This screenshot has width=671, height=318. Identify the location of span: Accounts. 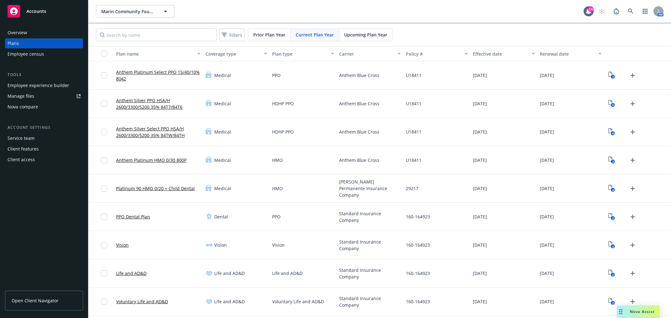
(36, 11).